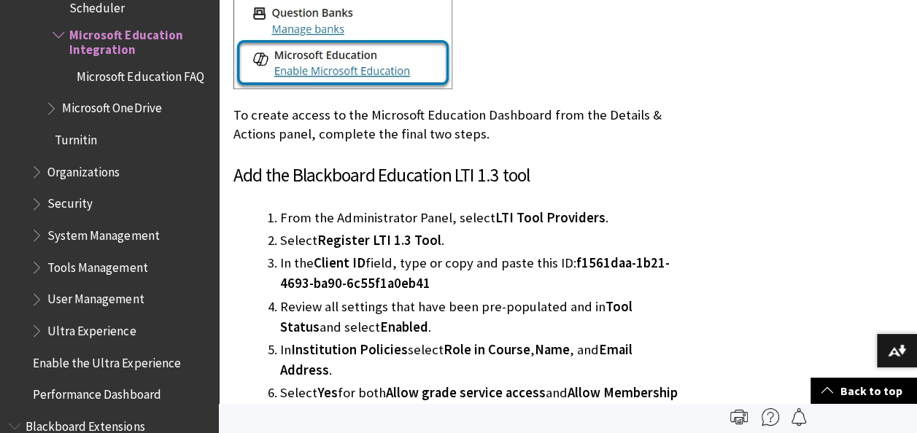 This screenshot has height=433, width=917. What do you see at coordinates (459, 176) in the screenshot?
I see `h3: Add the Blackboard Education LTI 1.3 tool` at bounding box center [459, 176].